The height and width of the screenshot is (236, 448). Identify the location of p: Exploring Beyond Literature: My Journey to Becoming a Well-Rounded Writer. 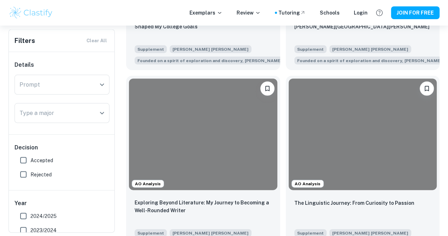
(203, 206).